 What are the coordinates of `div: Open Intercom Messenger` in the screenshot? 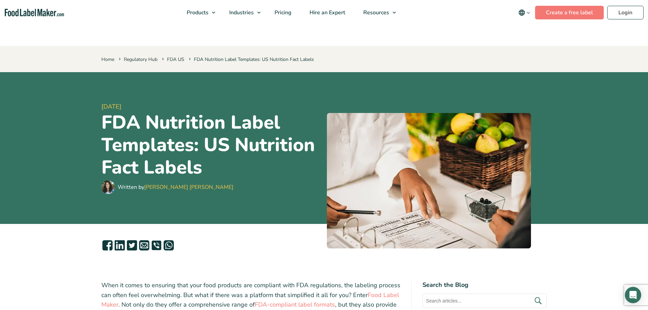 It's located at (633, 295).